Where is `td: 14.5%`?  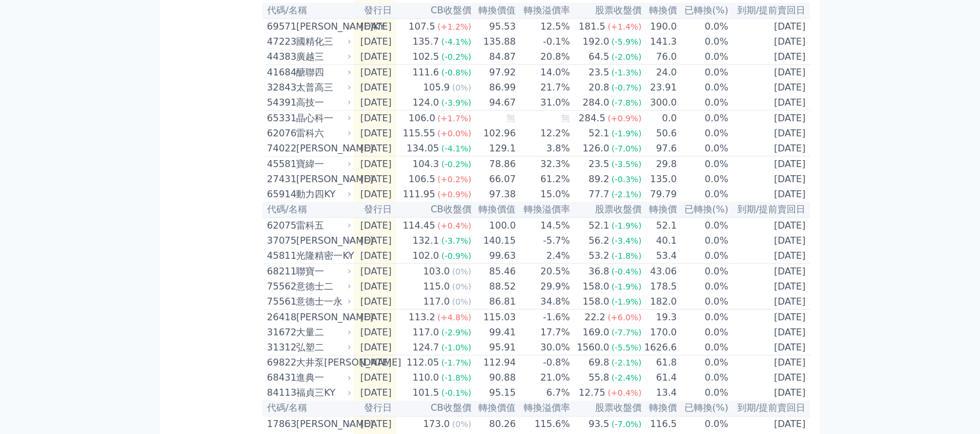
td: 14.5% is located at coordinates (544, 225).